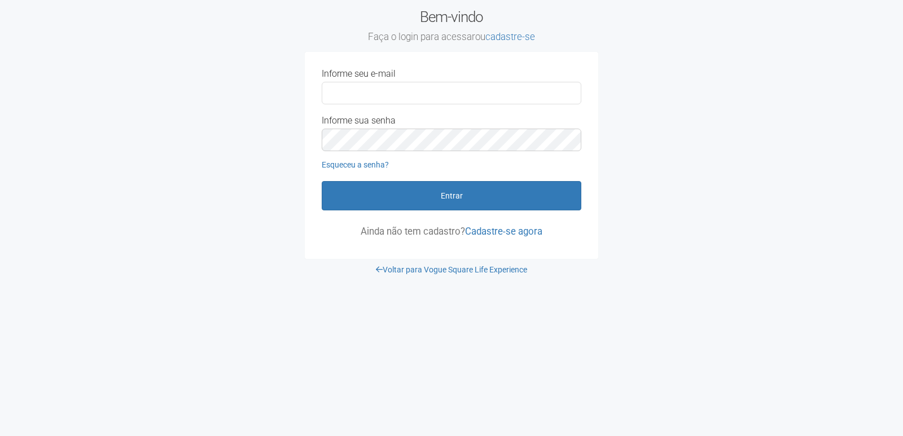 This screenshot has width=903, height=436. I want to click on button: Entrar, so click(452, 196).